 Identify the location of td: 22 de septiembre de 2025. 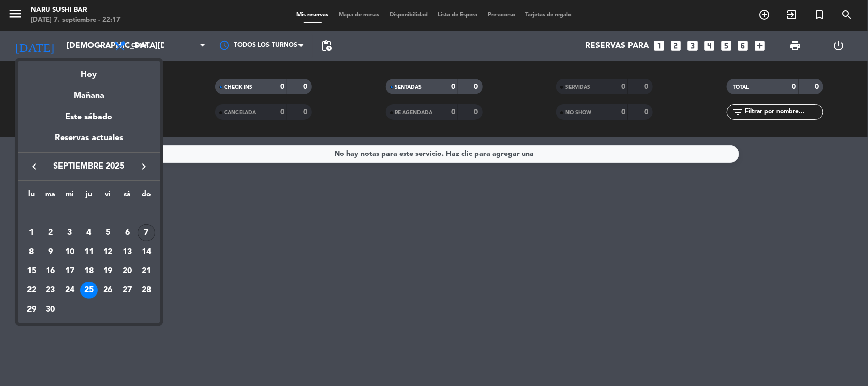
(32, 291).